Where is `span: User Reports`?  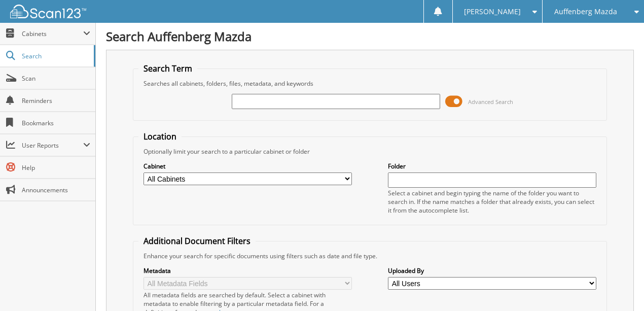 span: User Reports is located at coordinates (52, 145).